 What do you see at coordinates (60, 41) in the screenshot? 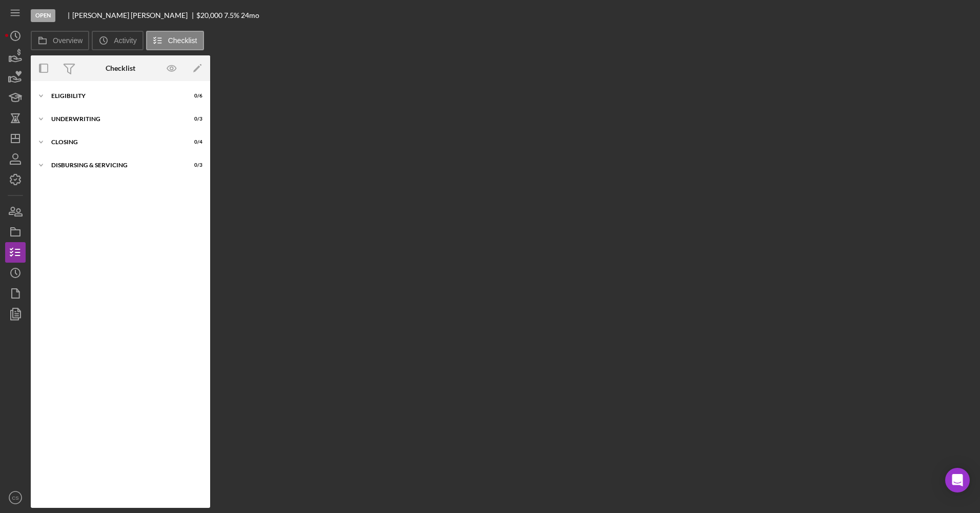
I see `button: Overview` at bounding box center [60, 41].